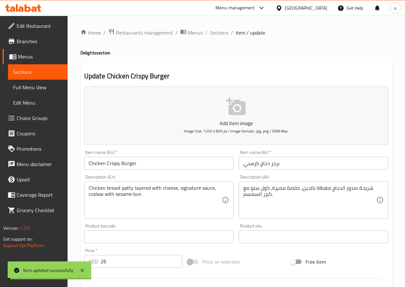  What do you see at coordinates (235, 8) in the screenshot?
I see `div: Menu-management` at bounding box center [235, 8].